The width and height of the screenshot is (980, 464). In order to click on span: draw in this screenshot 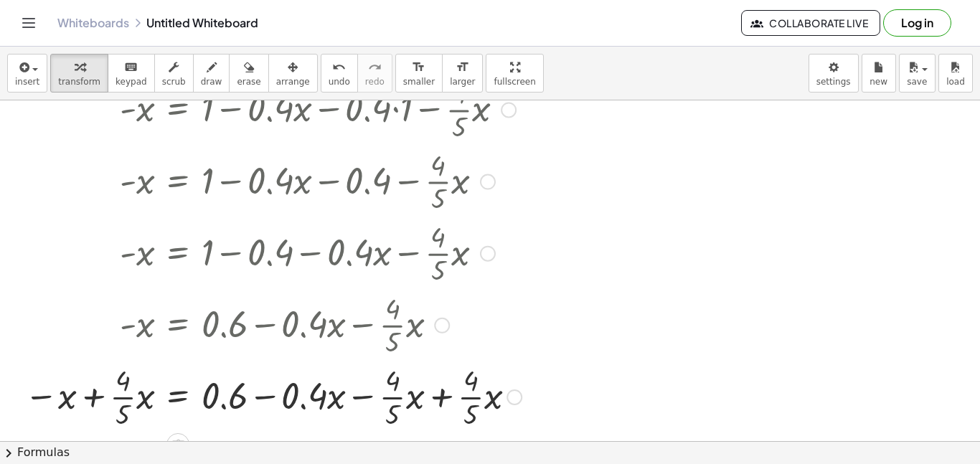, I will do `click(212, 82)`.